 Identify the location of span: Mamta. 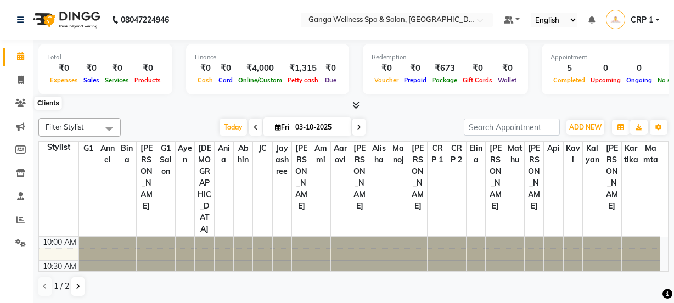
(651, 154).